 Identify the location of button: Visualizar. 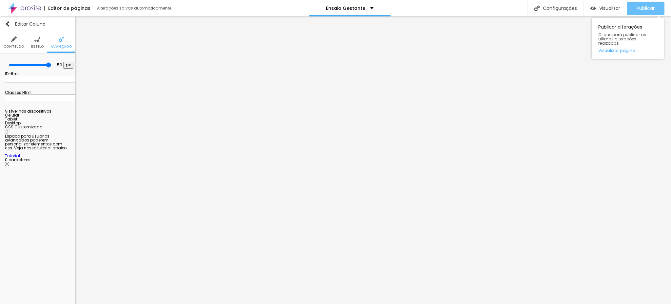
(605, 8).